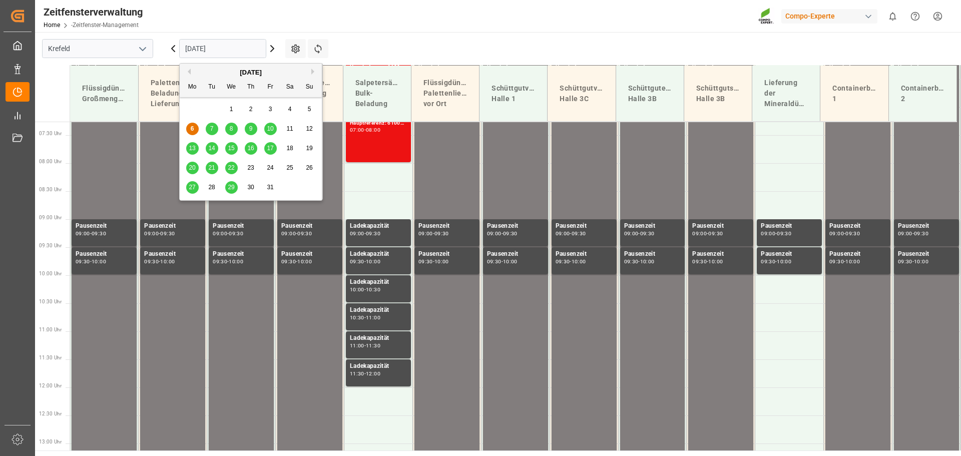  Describe the element at coordinates (50, 385) in the screenshot. I see `font: 12:00 Uhr` at that location.